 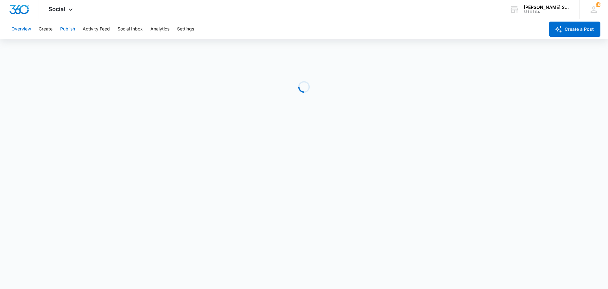 I want to click on span: Social, so click(x=57, y=9).